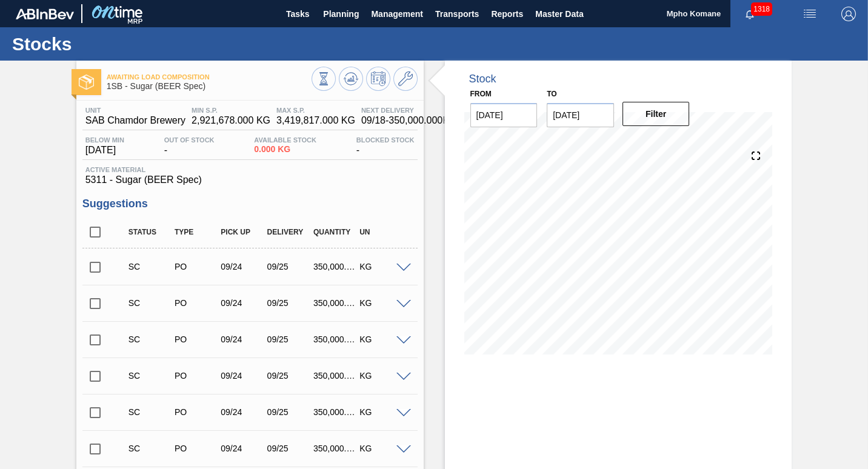 Image resolution: width=868 pixels, height=469 pixels. What do you see at coordinates (289, 232) in the screenshot?
I see `div: Delivery` at bounding box center [289, 232].